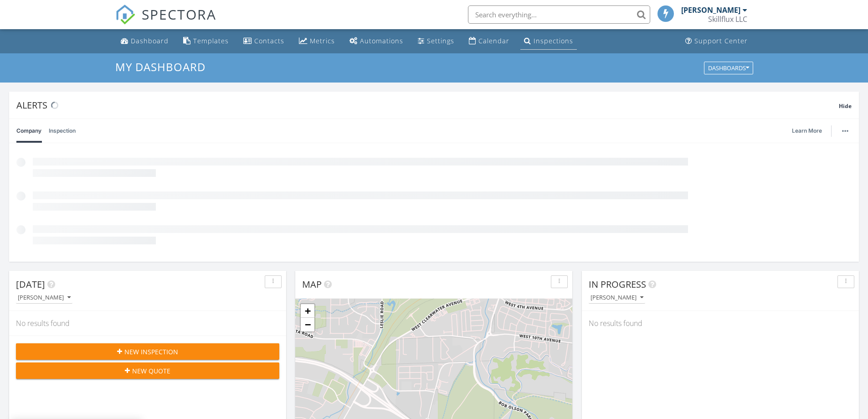  I want to click on span: Map, so click(312, 284).